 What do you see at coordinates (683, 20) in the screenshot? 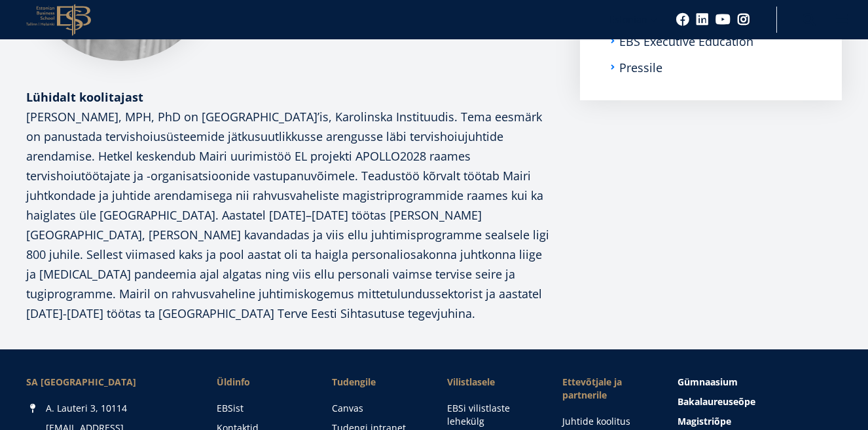
I see `a: Facebook` at bounding box center [683, 20].